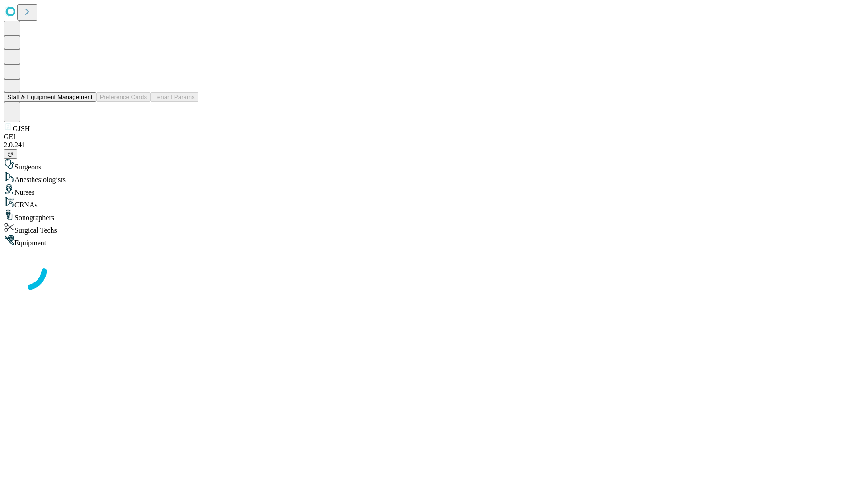 The width and height of the screenshot is (868, 488). Describe the element at coordinates (434, 191) in the screenshot. I see `div: Nurses` at that location.